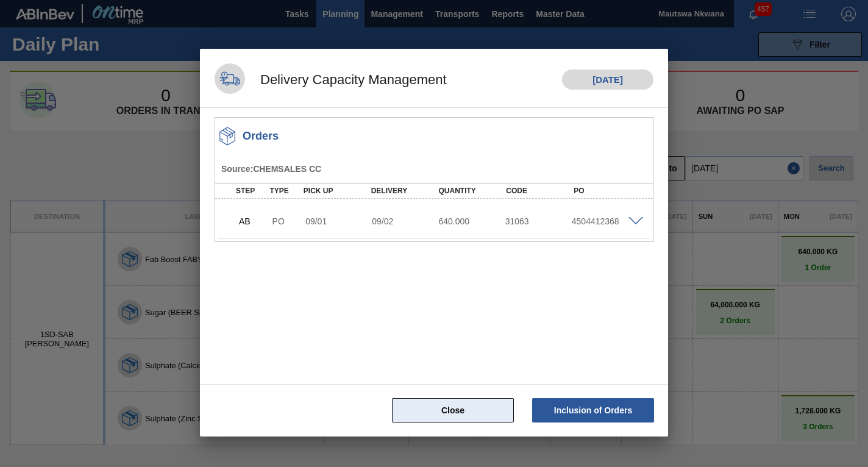  I want to click on div: 4504412368, so click(606, 221).